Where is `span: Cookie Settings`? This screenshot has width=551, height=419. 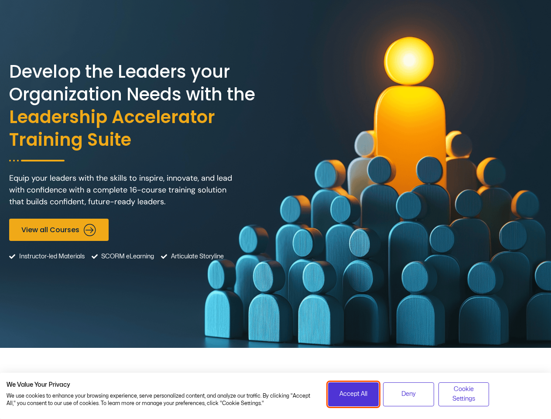 span: Cookie Settings is located at coordinates (464, 394).